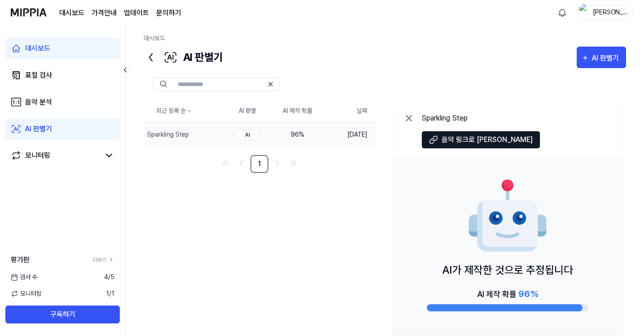 The height and width of the screenshot is (336, 644). Describe the element at coordinates (163, 84) in the screenshot. I see `img: Search` at that location.